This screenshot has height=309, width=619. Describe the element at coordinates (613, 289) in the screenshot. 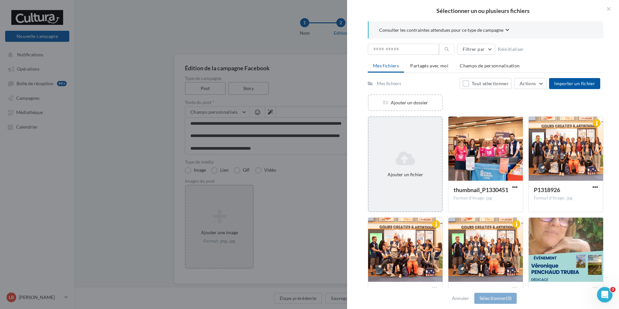

I see `span: 3` at that location.